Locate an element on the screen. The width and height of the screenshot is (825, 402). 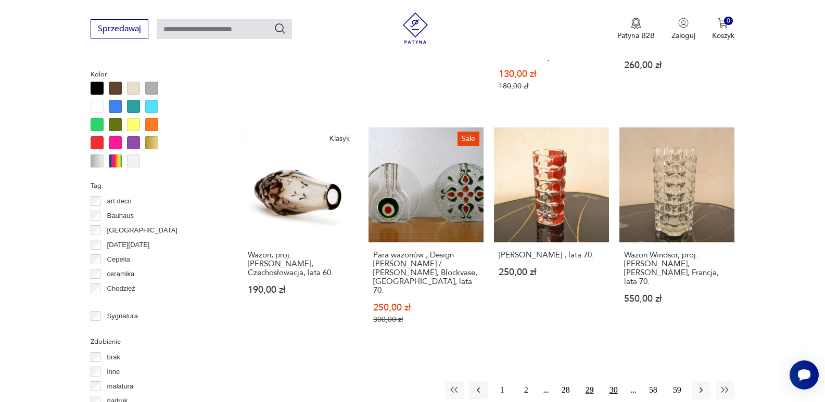
button: 59 is located at coordinates (677, 391).